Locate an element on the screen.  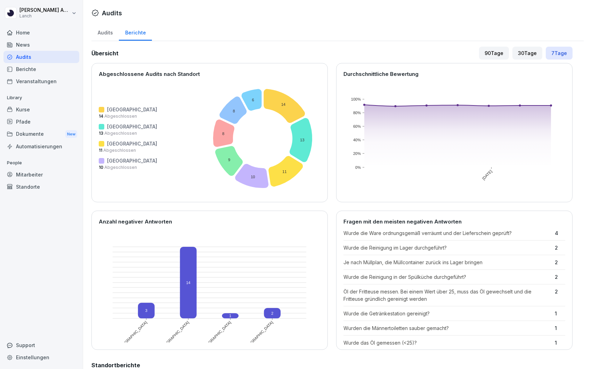
div: New is located at coordinates (71, 134).